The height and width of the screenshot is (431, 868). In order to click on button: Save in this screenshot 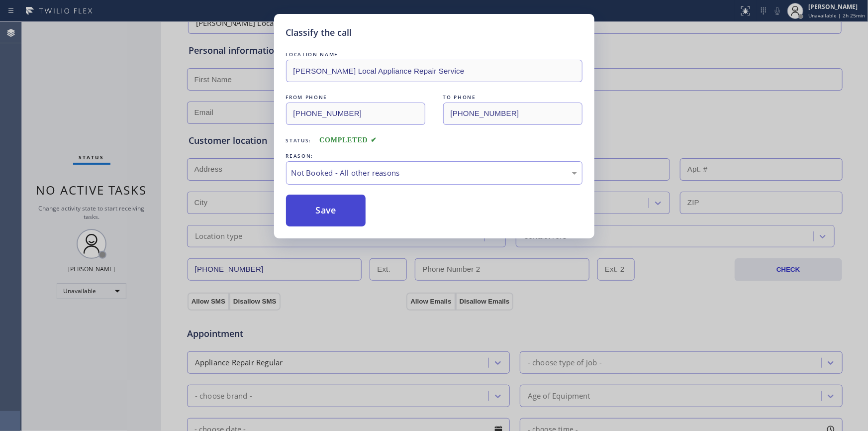, I will do `click(326, 211)`.